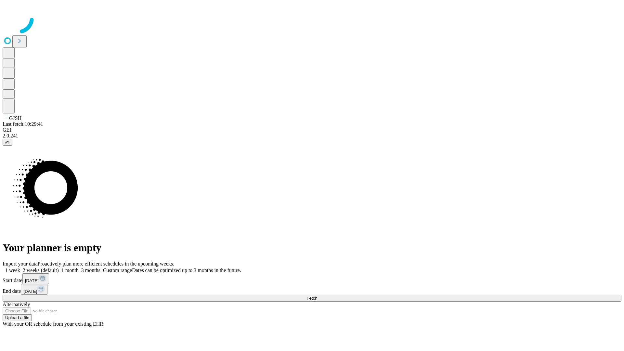 The height and width of the screenshot is (351, 624). What do you see at coordinates (311, 298) in the screenshot?
I see `span: Fetch` at bounding box center [311, 298].